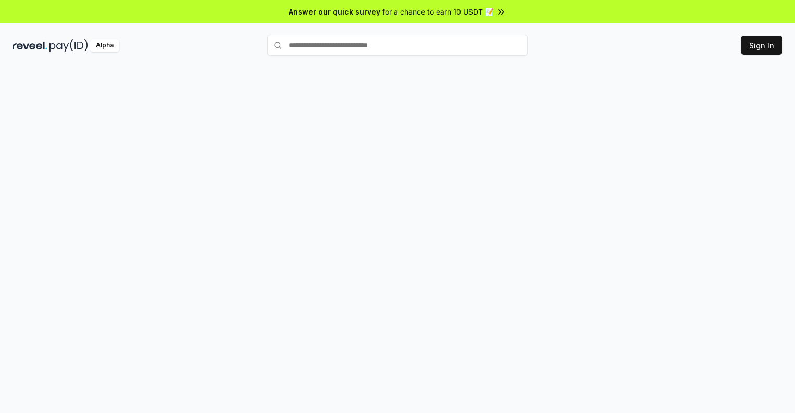 This screenshot has height=413, width=795. Describe the element at coordinates (69, 45) in the screenshot. I see `img: pay_id` at that location.